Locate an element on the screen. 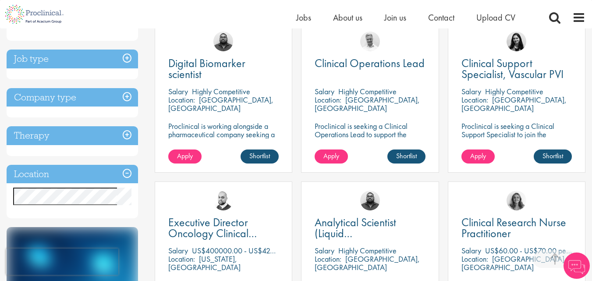  span: Contact is located at coordinates (441, 18).